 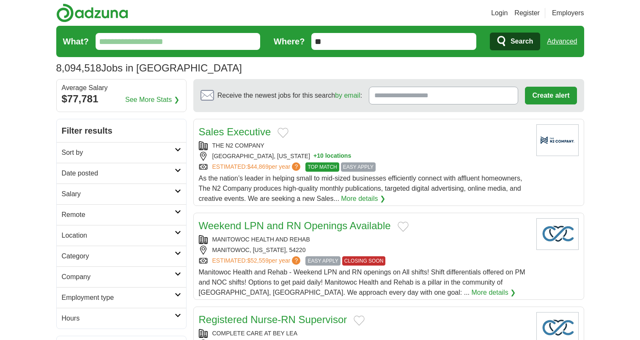 What do you see at coordinates (362, 282) in the screenshot?
I see `span: Manitowoc Health and Rehab - Weekend LPN and RN openings on All shifts! Shift differentials offer...` at bounding box center [362, 282].